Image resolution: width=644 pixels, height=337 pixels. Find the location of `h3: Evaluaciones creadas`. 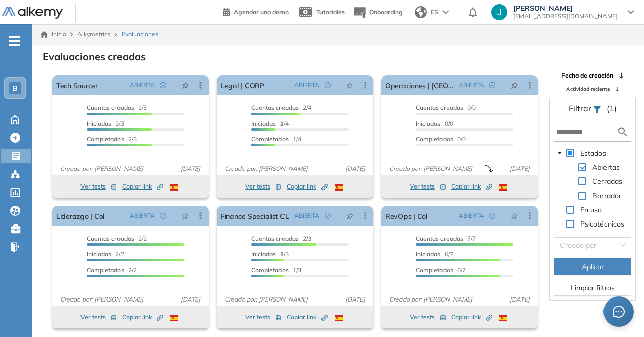

h3: Evaluaciones creadas is located at coordinates (94, 57).